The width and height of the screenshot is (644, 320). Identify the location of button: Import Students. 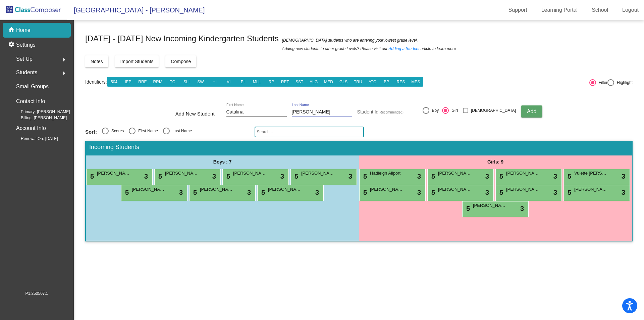
(137, 61).